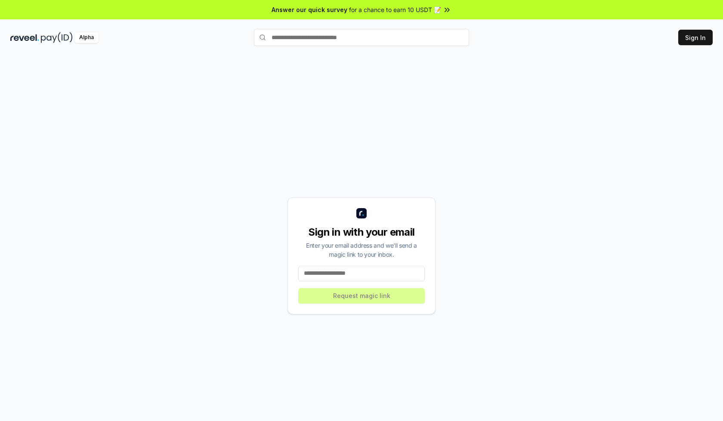 This screenshot has width=723, height=421. Describe the element at coordinates (25, 37) in the screenshot. I see `img: reveel_dark` at that location.